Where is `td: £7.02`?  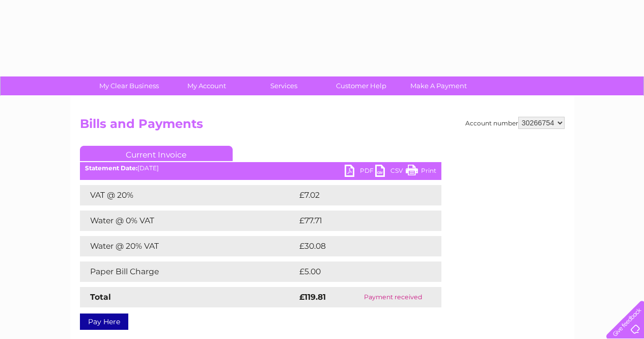
td: £7.02 is located at coordinates (357, 195).